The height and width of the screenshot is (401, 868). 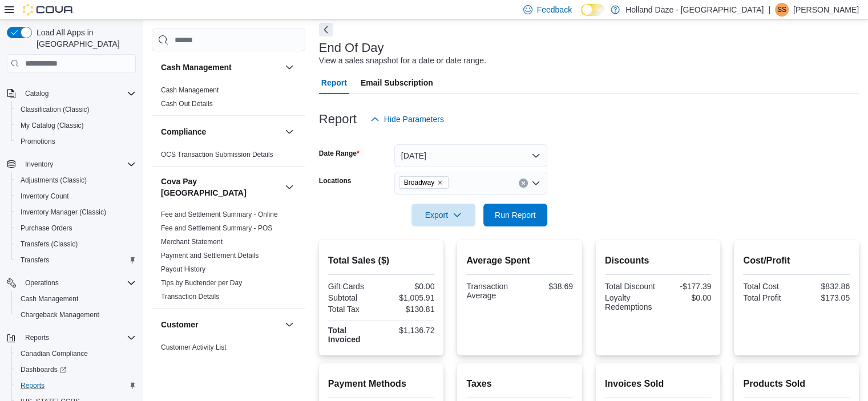 I want to click on span: Transaction Details, so click(x=190, y=297).